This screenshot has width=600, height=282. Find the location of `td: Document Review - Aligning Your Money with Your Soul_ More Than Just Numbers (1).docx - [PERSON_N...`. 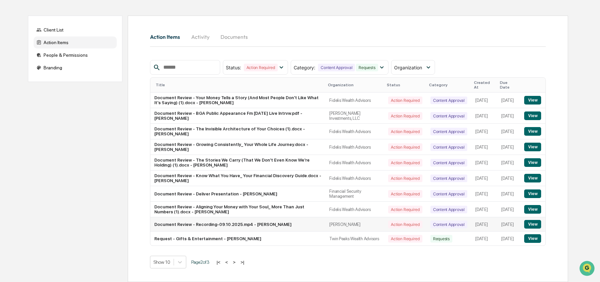

td: Document Review - Aligning Your Money with Your Soul_ More Than Just Numbers (1).docx - [PERSON_N... is located at coordinates (238, 210).